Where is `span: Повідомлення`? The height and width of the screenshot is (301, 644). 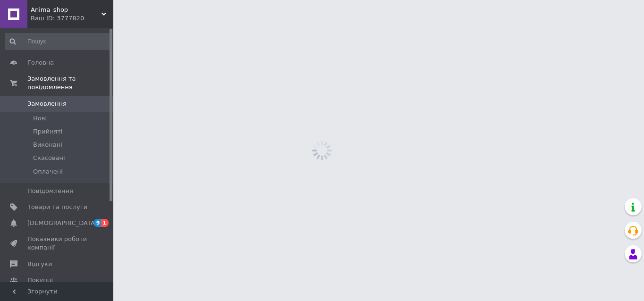
span: Повідомлення is located at coordinates (50, 191).